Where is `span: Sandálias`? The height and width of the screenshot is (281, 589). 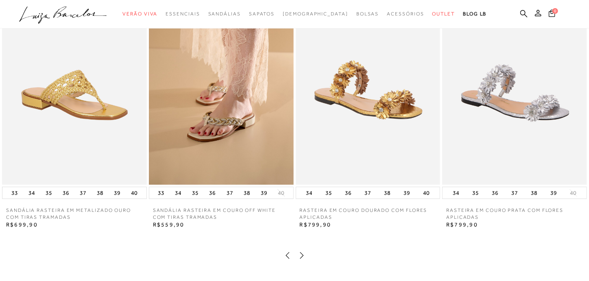
span: Sandálias is located at coordinates (224, 14).